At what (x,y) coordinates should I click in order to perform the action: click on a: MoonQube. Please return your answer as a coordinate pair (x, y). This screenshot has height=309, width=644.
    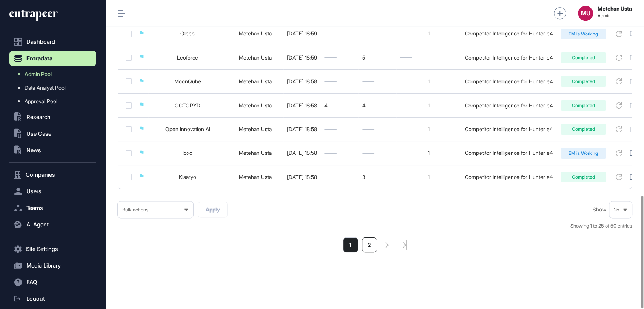
    Looking at the image, I should click on (187, 81).